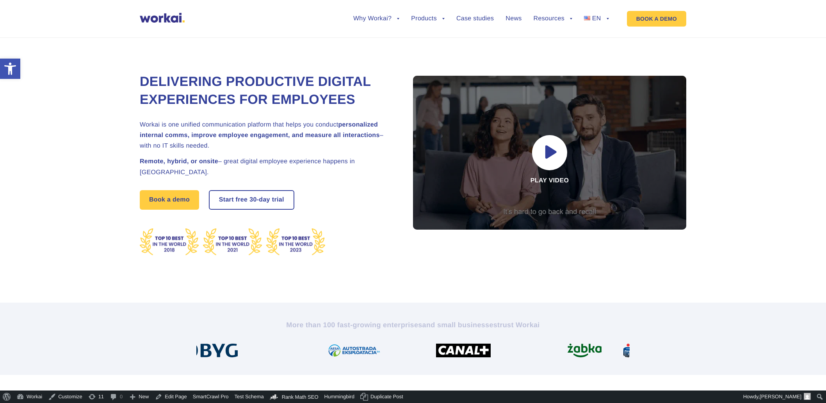 This screenshot has width=826, height=403. What do you see at coordinates (300, 396) in the screenshot?
I see `span: Rank Math SEO` at bounding box center [300, 396].